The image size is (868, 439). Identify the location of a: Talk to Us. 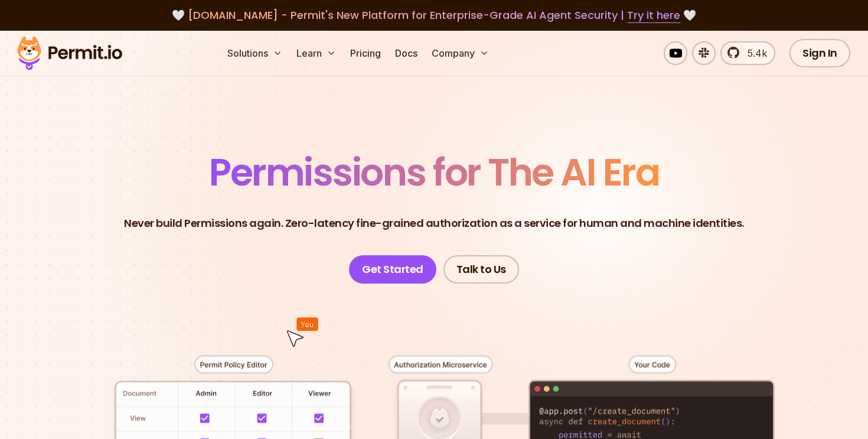
(481, 269).